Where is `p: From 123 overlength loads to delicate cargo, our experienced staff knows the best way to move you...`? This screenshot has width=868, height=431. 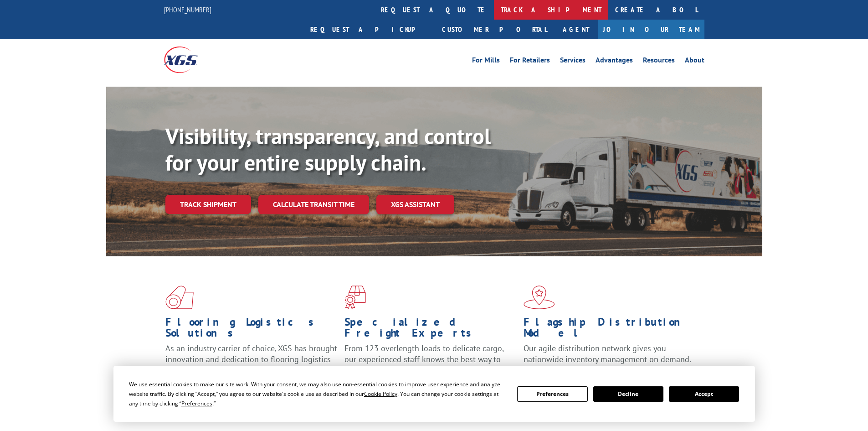
p: From 123 overlength loads to delicate cargo, our experienced staff knows the best way to move you... is located at coordinates (431, 363).